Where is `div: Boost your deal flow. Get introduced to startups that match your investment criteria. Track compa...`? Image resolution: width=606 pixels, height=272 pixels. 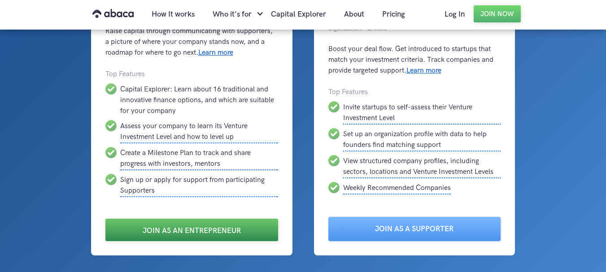
div: Boost your deal flow. Get introduced to startups that match your investment criteria. Track compa... is located at coordinates (414, 60).